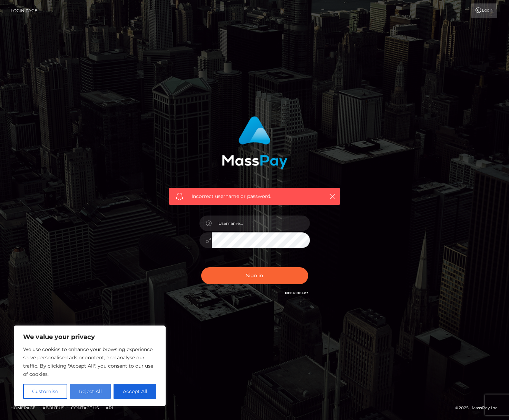 This screenshot has width=509, height=420. I want to click on div: We value your privacy, so click(90, 366).